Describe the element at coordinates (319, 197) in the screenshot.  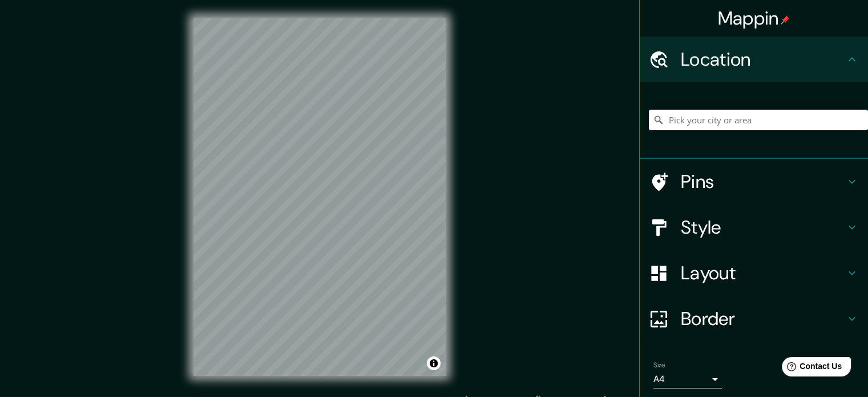
I see `canvas: Map` at that location.